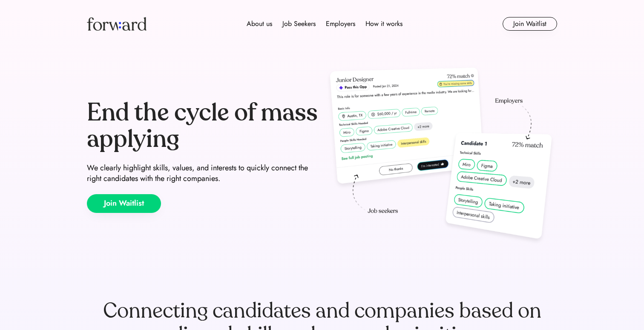 This screenshot has height=330, width=644. I want to click on div: About us, so click(259, 24).